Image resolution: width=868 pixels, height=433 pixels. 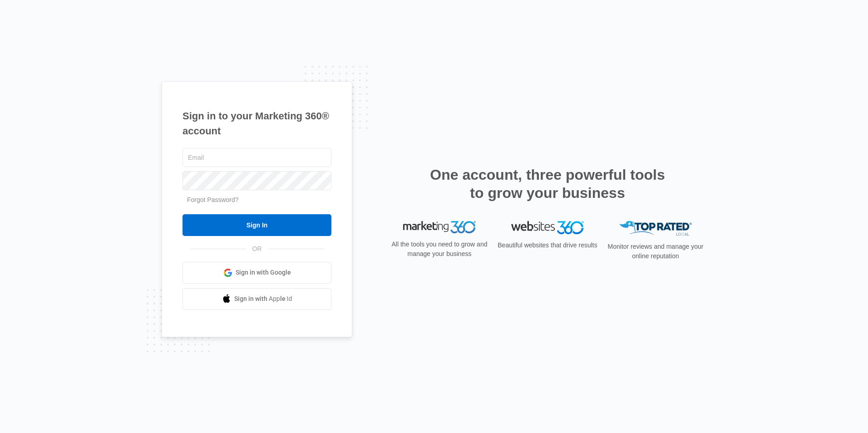 What do you see at coordinates (439, 228) in the screenshot?
I see `img: Marketing 360` at bounding box center [439, 228].